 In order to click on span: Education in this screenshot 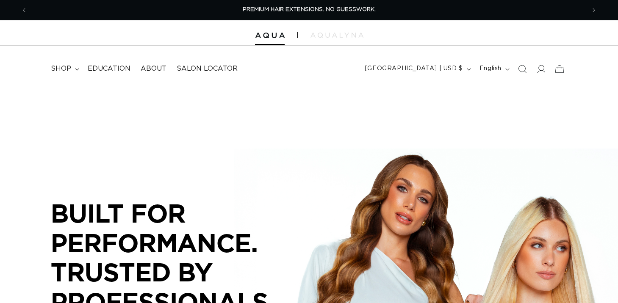, I will do `click(109, 69)`.